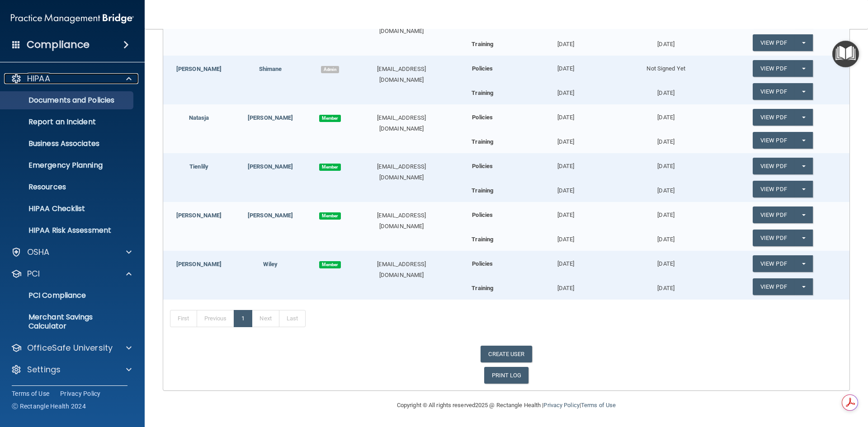  What do you see at coordinates (68, 295) in the screenshot?
I see `p: PCI Compliance` at bounding box center [68, 295].